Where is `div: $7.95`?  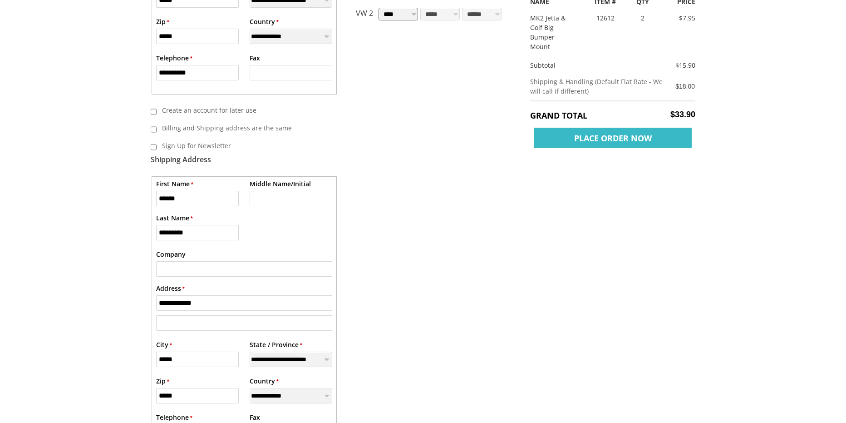 div: $7.95 is located at coordinates (679, 18).